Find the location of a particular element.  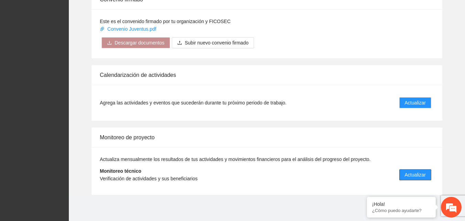

button: uploadSubir nuevo convenio firmado is located at coordinates (213, 43).